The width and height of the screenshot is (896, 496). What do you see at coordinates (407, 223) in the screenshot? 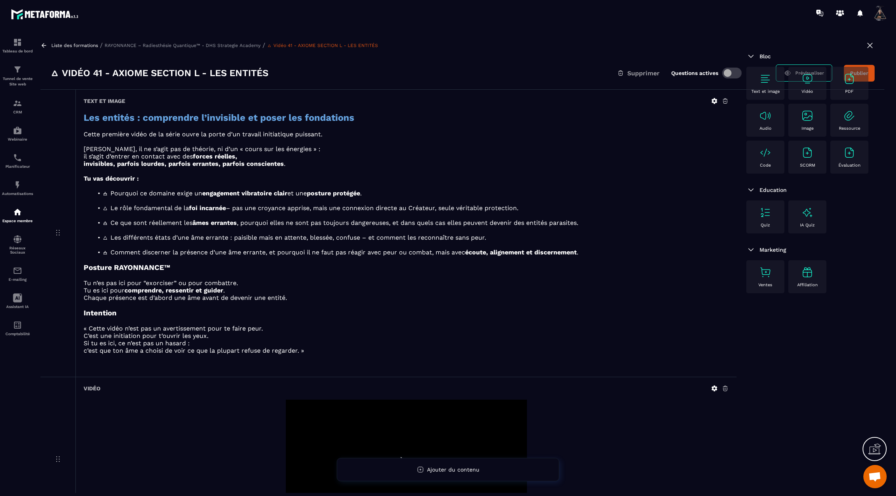
I see `span: , pourquoi elles ne sont pas toujours dangereuses, et dans quels cas elles peuvent devenir des en...` at bounding box center [407, 223].